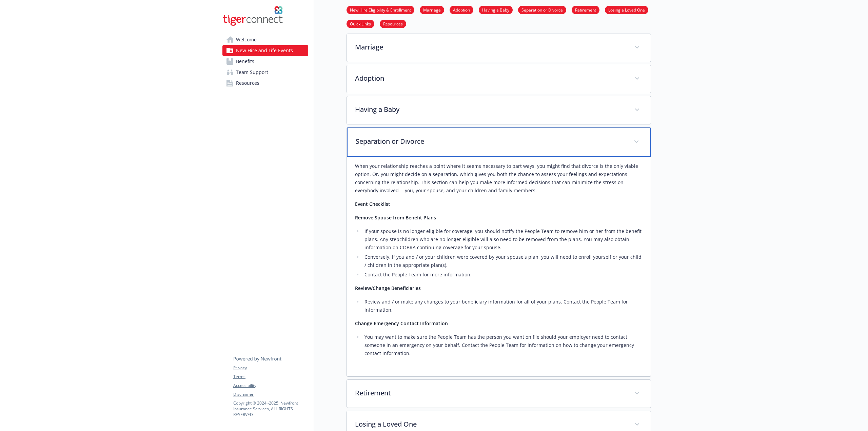 The image size is (868, 431). I want to click on p: When your relationship reaches a point where it seems necessary to part ways, you might find that..., so click(499, 178).